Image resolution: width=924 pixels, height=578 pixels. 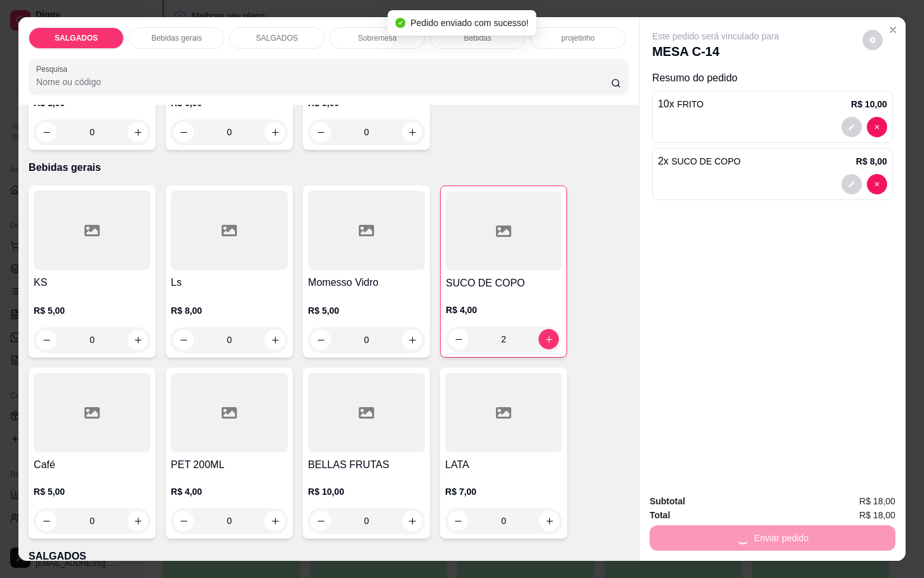 I want to click on p: MESA C-14, so click(x=716, y=52).